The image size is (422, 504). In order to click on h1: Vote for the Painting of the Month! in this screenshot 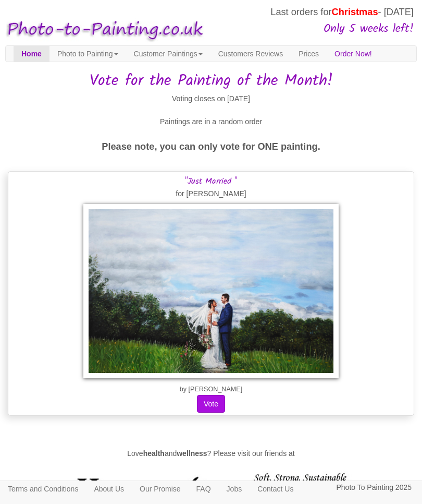, I will do `click(211, 81)`.